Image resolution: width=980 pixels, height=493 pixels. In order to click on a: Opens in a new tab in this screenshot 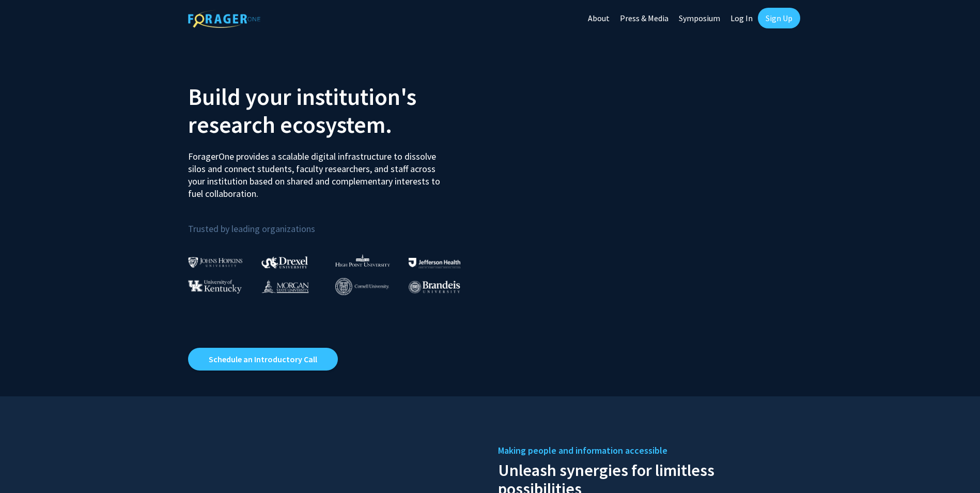, I will do `click(263, 359)`.